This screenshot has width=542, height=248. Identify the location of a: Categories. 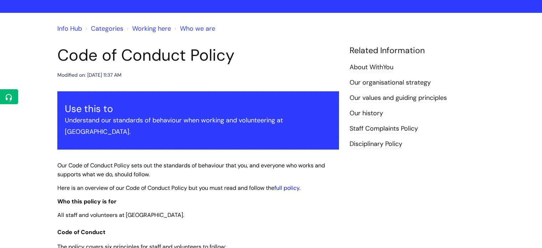
(107, 29).